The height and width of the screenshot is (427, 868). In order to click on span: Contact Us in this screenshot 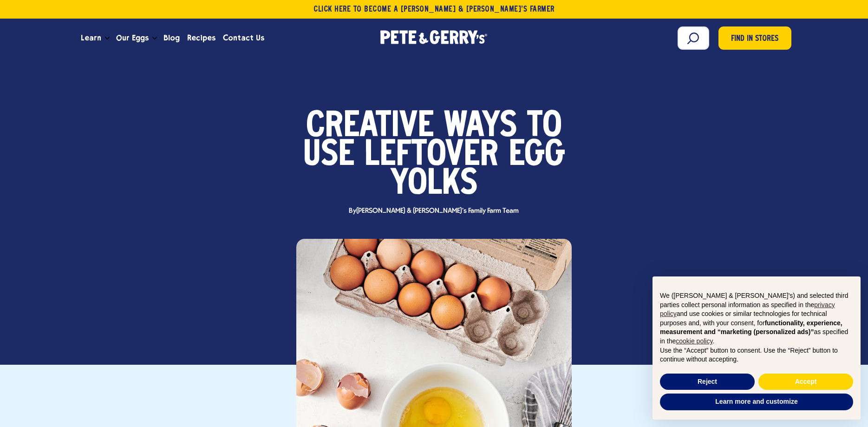, I will do `click(243, 38)`.